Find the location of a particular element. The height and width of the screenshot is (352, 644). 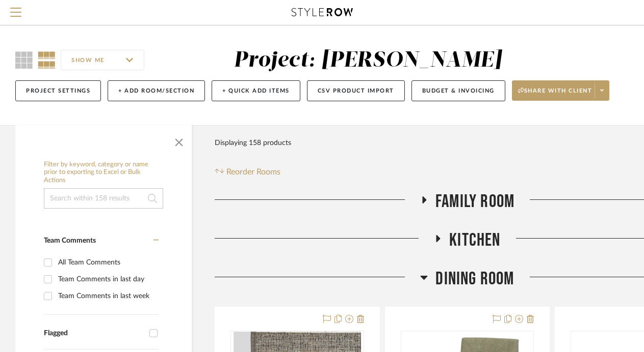

input: Search within 158 results is located at coordinates (103, 199).